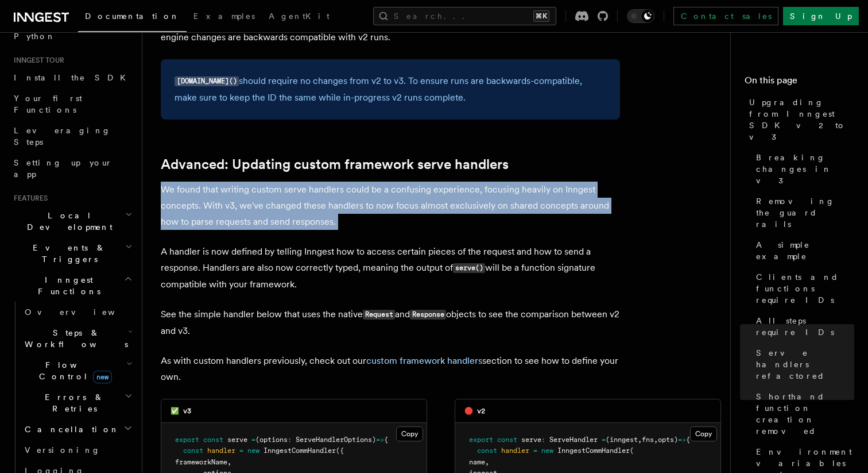 This screenshot has width=868, height=473. What do you see at coordinates (181, 410) in the screenshot?
I see `code: ✅ v3` at bounding box center [181, 410].